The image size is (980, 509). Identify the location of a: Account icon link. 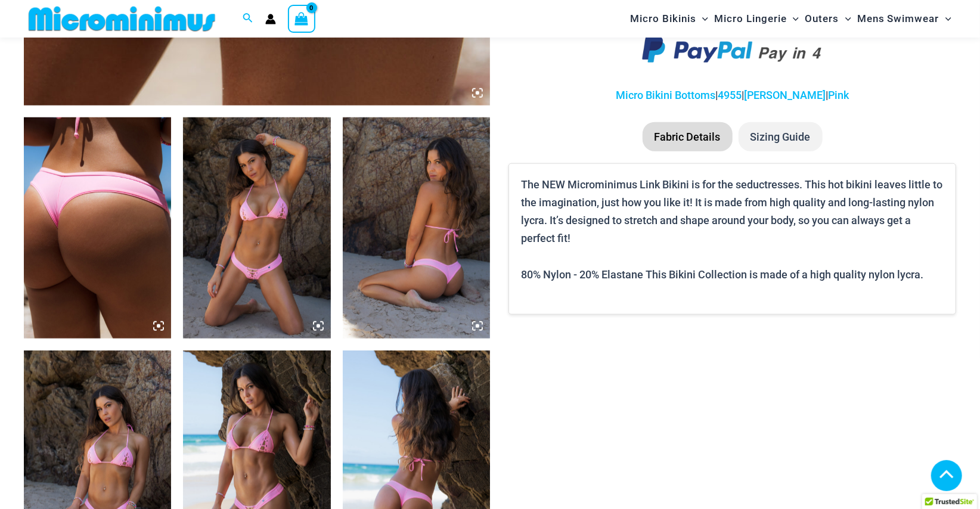
(271, 19).